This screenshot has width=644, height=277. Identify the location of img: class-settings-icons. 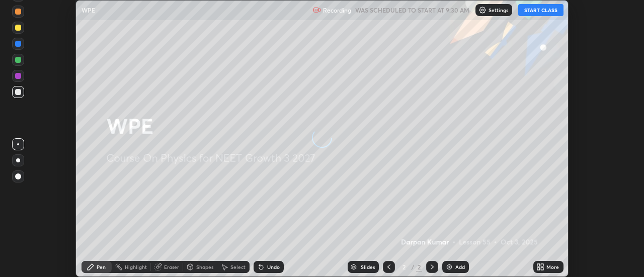
(482, 10).